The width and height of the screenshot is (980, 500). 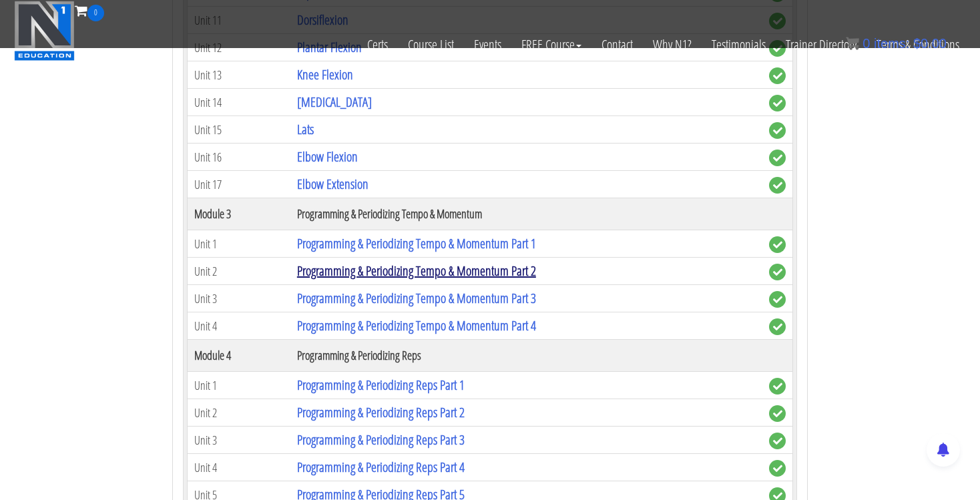 I want to click on bdi: 0.00, so click(x=930, y=44).